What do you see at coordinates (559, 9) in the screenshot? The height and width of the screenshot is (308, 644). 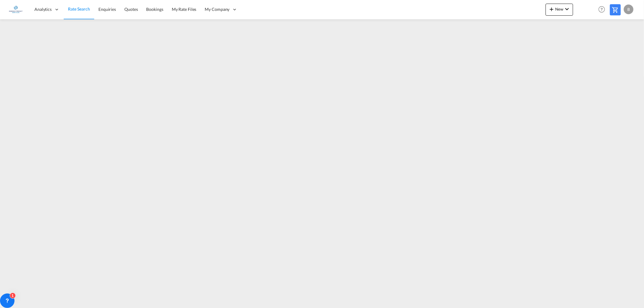 I see `button: icon-plus 400-fgNewicon-chevron-down` at bounding box center [559, 9].